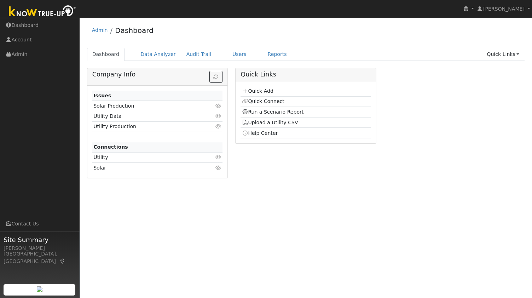  Describe the element at coordinates (257, 91) in the screenshot. I see `a: Quick Add` at that location.